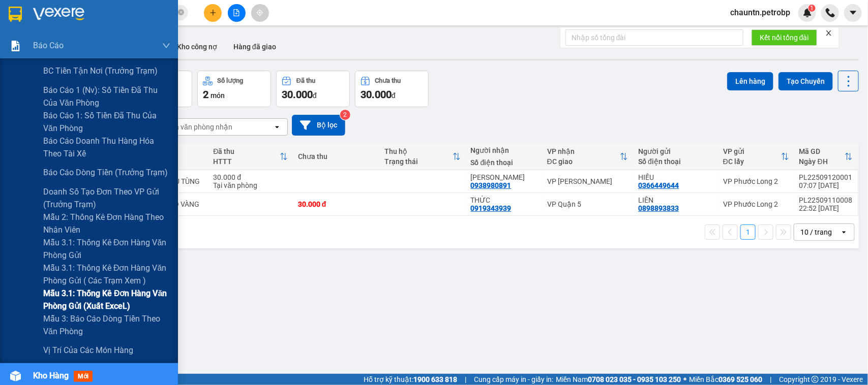 This screenshot has width=868, height=385. I want to click on strong: 0708 023 035 - 0935 103 250, so click(634, 379).